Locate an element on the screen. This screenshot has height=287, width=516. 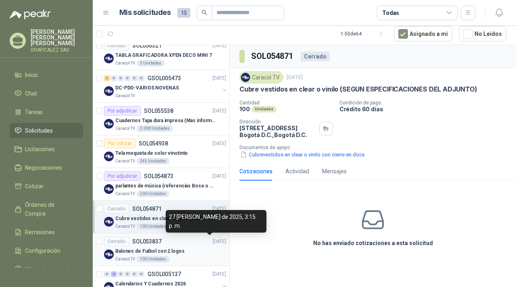
div: 3 Unidades is located at coordinates (150, 63).